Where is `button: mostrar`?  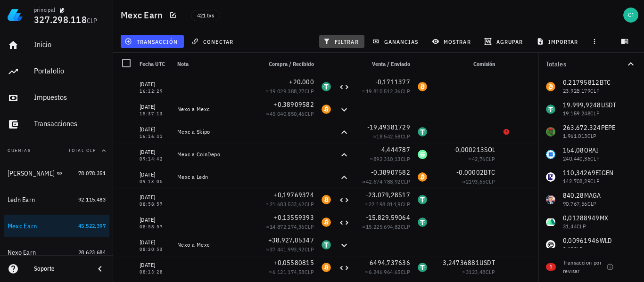
button: mostrar is located at coordinates (452, 41).